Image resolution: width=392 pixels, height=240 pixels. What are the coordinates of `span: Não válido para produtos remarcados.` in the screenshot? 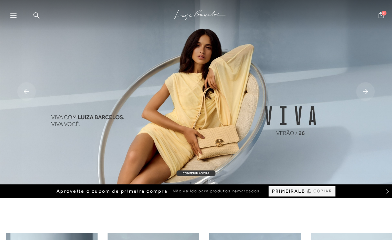 It's located at (217, 191).